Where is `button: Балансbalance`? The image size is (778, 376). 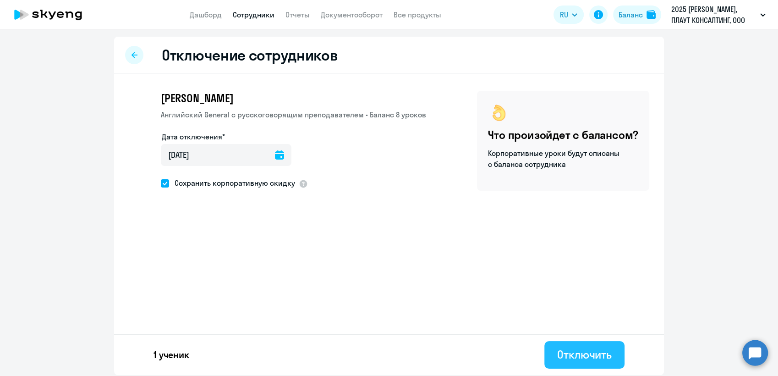 button: Балансbalance is located at coordinates (637, 15).